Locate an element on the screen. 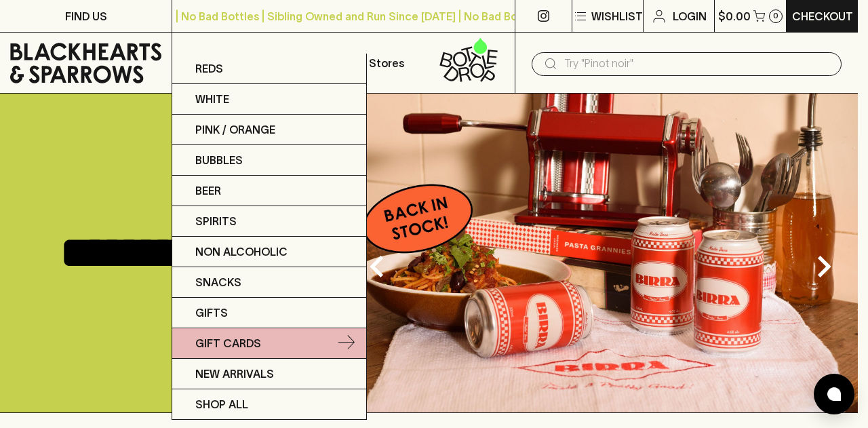  a: Reds is located at coordinates (269, 68).